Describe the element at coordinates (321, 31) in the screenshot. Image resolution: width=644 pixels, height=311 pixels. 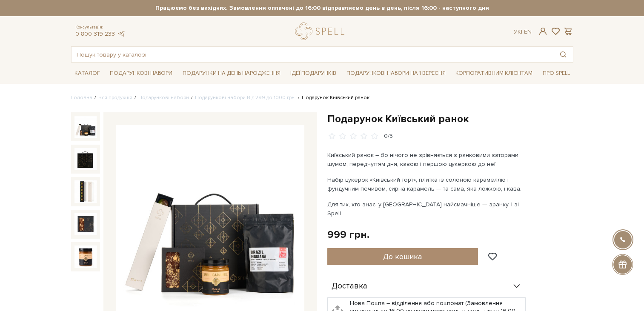
I see `a: logo` at that location.